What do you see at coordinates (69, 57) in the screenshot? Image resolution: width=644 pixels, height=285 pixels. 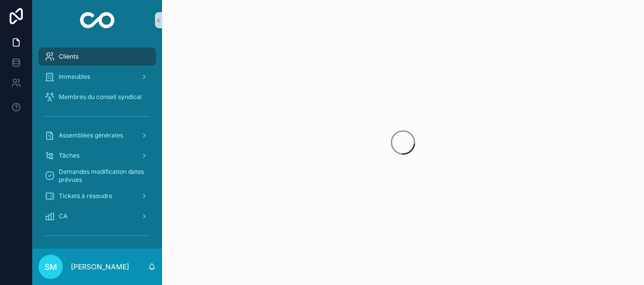 I see `span: Clients` at bounding box center [69, 57].